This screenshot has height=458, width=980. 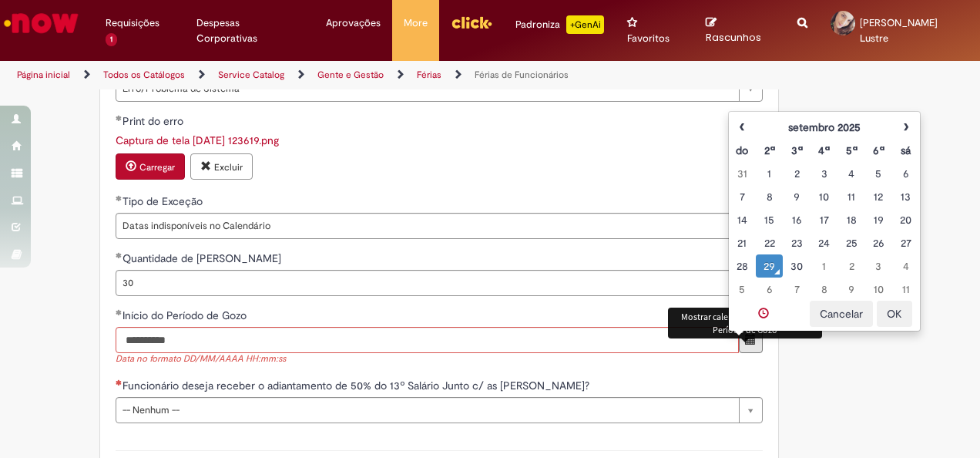 What do you see at coordinates (823, 173) in the screenshot?
I see `div: 03 September 2025 12:34:26 Wednesday` at bounding box center [823, 173].